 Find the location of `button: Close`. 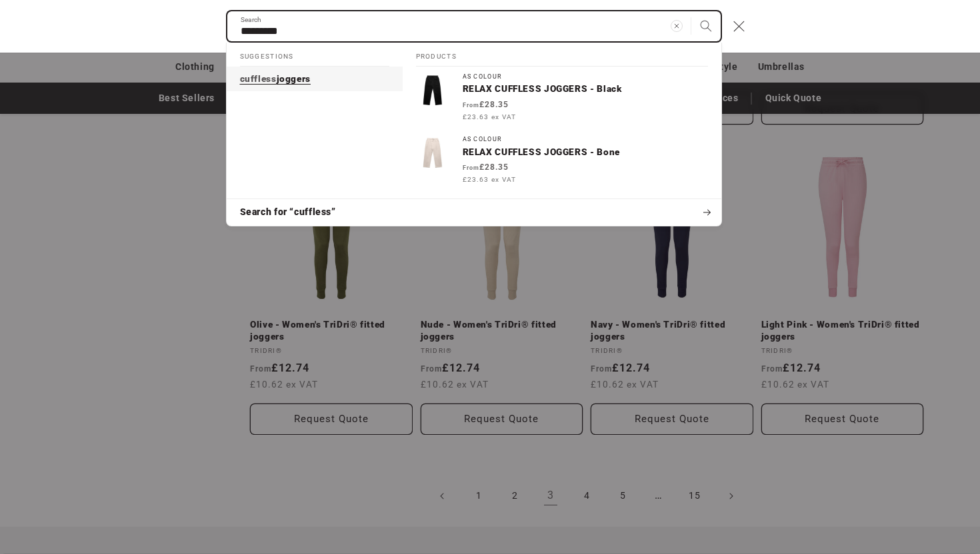

button: Close is located at coordinates (739, 26).